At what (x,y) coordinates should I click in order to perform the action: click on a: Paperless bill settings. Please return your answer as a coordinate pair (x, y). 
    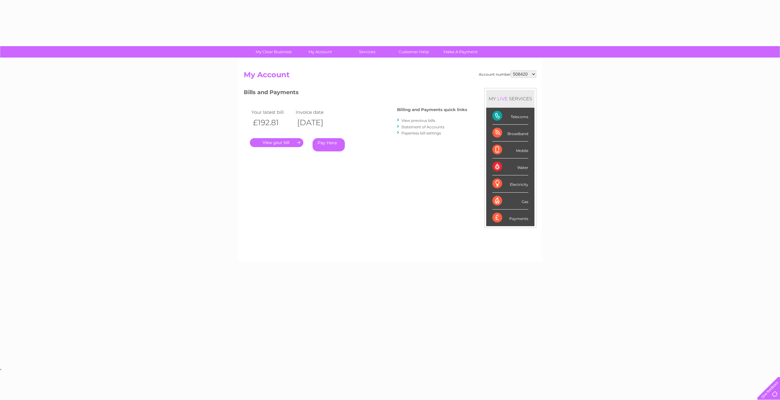
    Looking at the image, I should click on (421, 133).